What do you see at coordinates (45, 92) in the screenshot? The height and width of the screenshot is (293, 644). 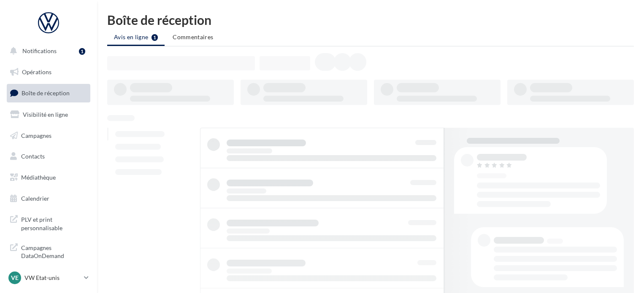 I see `span: Boîte de réception` at bounding box center [45, 92].